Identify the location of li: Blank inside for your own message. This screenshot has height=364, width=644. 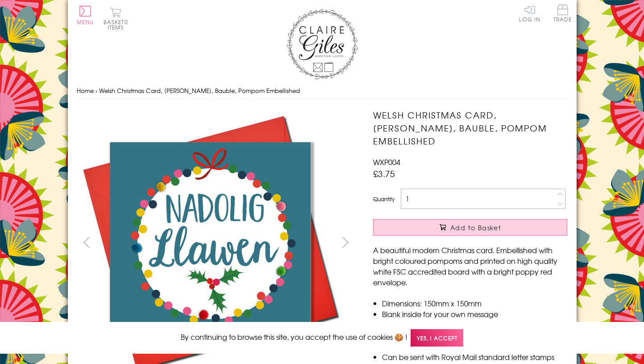
(474, 314).